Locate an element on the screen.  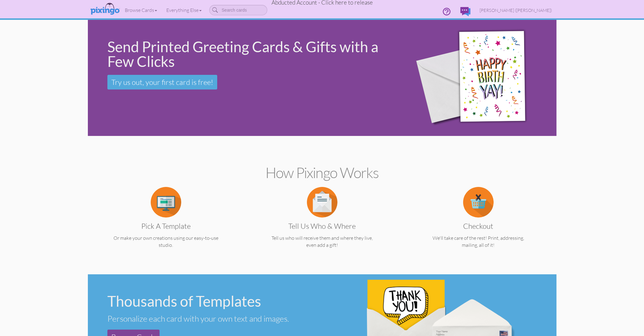
div: Personalize each card with your own text and images. is located at coordinates (212, 318).